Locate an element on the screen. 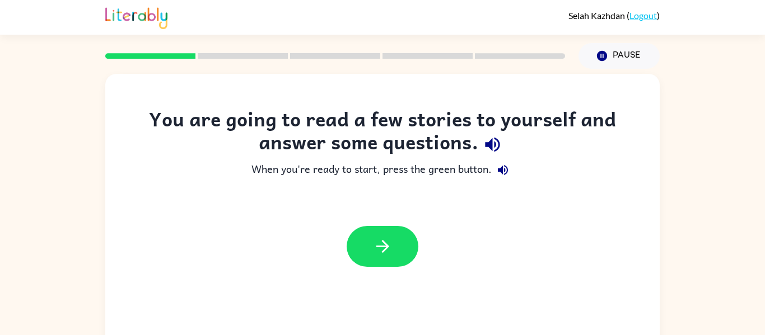 Image resolution: width=765 pixels, height=335 pixels. span: Selah Kazhdan is located at coordinates (597, 15).